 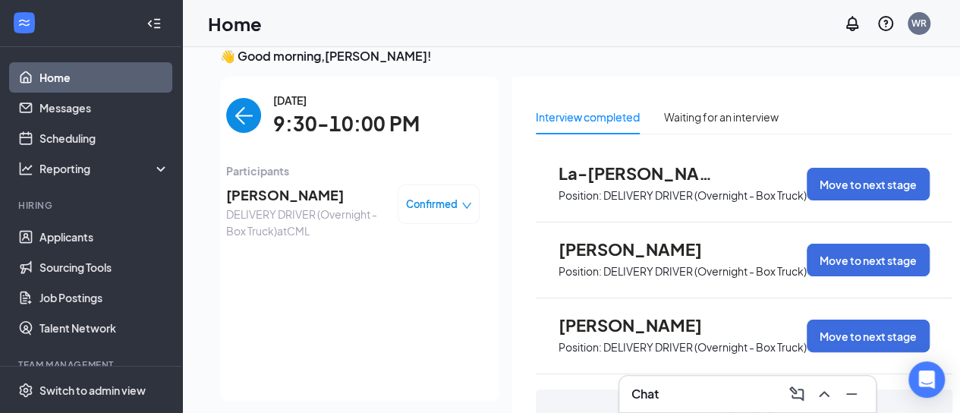 What do you see at coordinates (353, 171) in the screenshot?
I see `span: Participants` at bounding box center [353, 171].